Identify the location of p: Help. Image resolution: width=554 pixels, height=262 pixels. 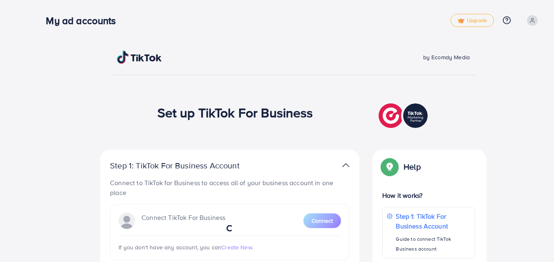
(412, 167).